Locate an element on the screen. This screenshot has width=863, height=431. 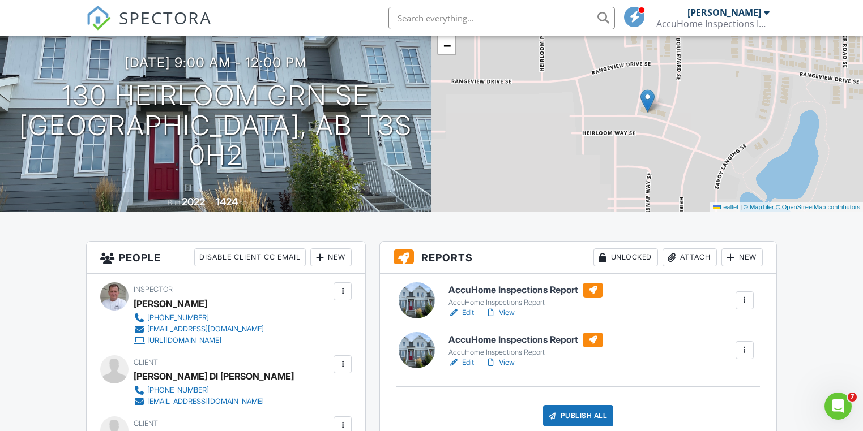
span: SPECTORA is located at coordinates (165, 18).